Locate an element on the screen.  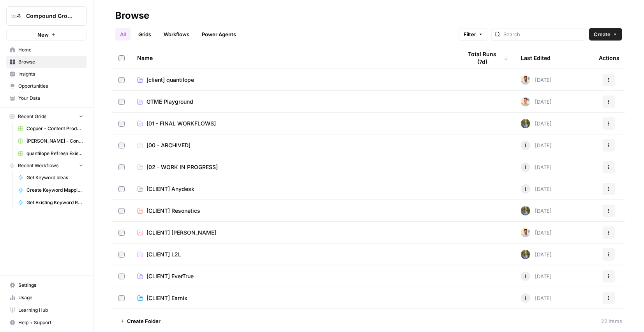
span: Insights is located at coordinates (51, 74).